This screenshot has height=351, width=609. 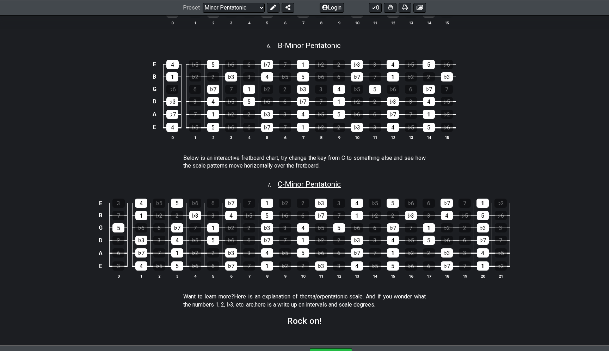 I want to click on th: 14, so click(x=428, y=137).